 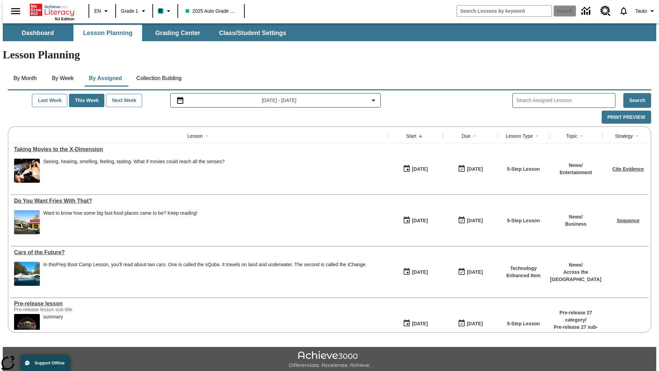 What do you see at coordinates (576, 172) in the screenshot?
I see `p: Entertainment` at bounding box center [576, 172].